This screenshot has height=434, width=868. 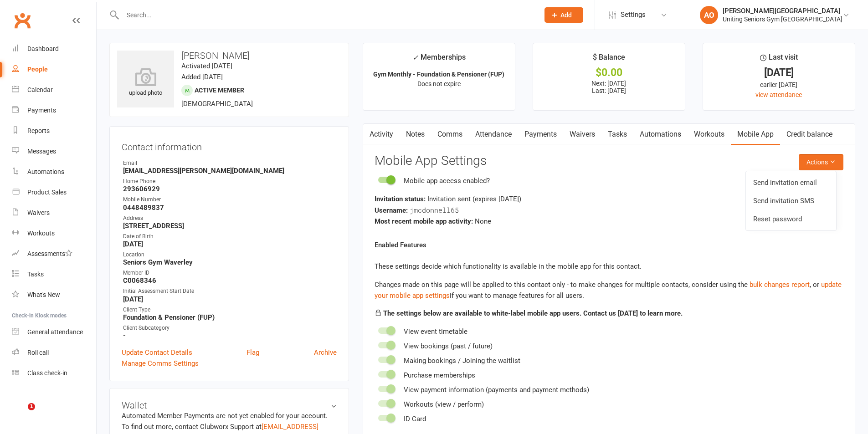 I want to click on label: Enabled Features, so click(x=400, y=245).